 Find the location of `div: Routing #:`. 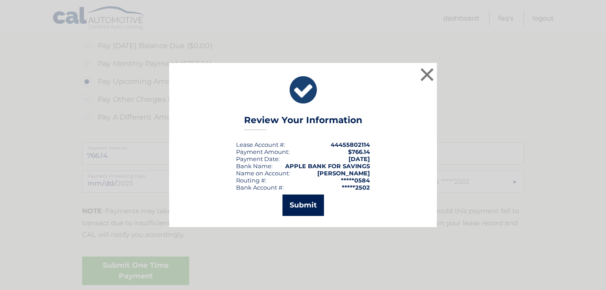

div: Routing #: is located at coordinates (251, 180).